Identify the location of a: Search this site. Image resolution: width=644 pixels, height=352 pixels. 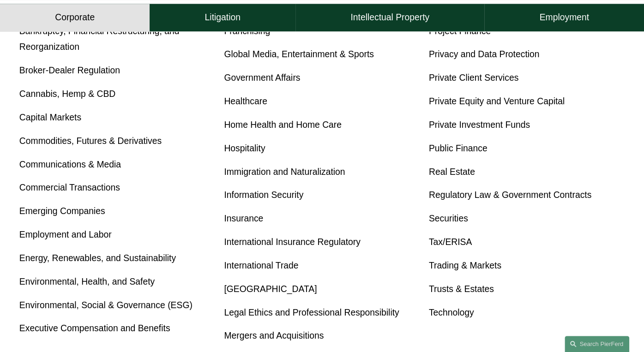
(597, 344).